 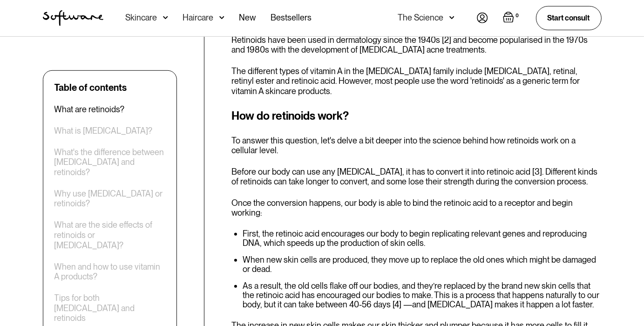 What do you see at coordinates (73, 18) in the screenshot?
I see `img: Software Logo` at bounding box center [73, 18].